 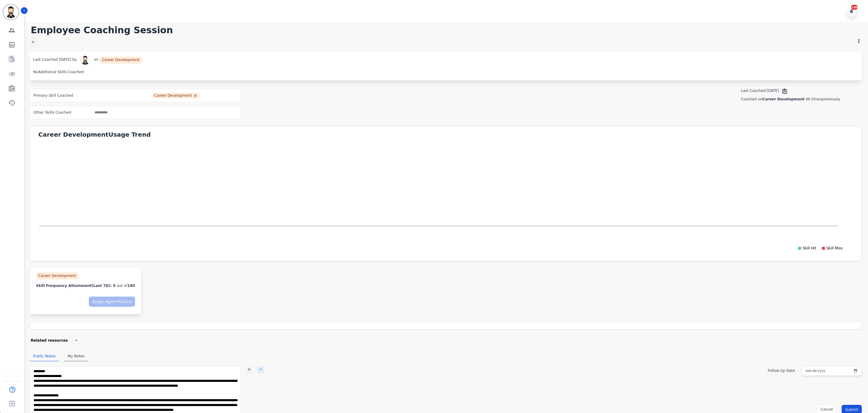 I want to click on div: My Notes, so click(x=76, y=357).